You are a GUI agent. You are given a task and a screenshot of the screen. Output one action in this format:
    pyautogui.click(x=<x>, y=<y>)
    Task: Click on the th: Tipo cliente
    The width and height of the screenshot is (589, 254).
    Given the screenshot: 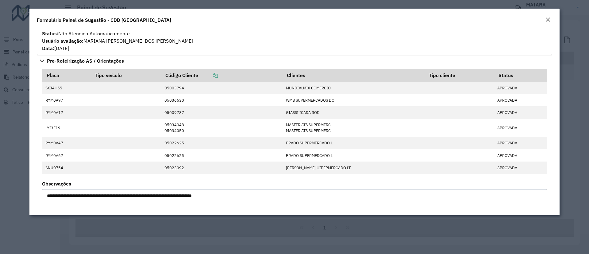 What is the action you would take?
    pyautogui.click(x=459, y=75)
    